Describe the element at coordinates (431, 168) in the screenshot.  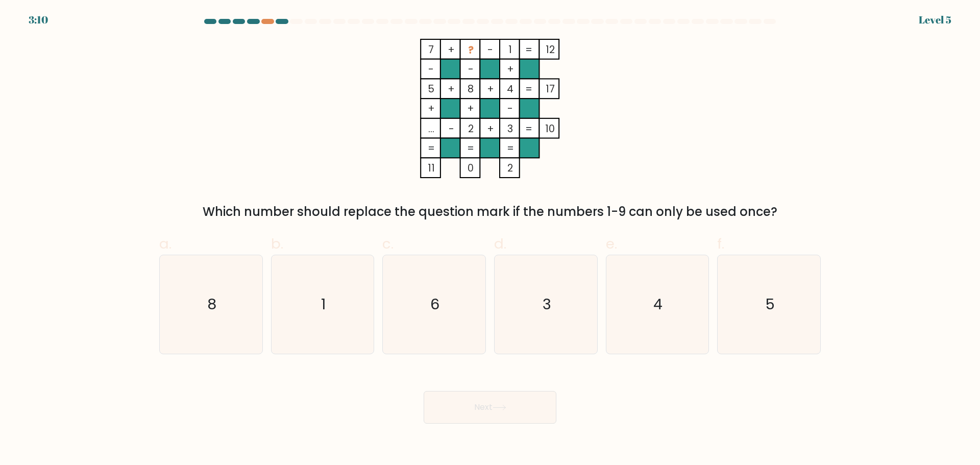
I see `tspan: 11` at that location.